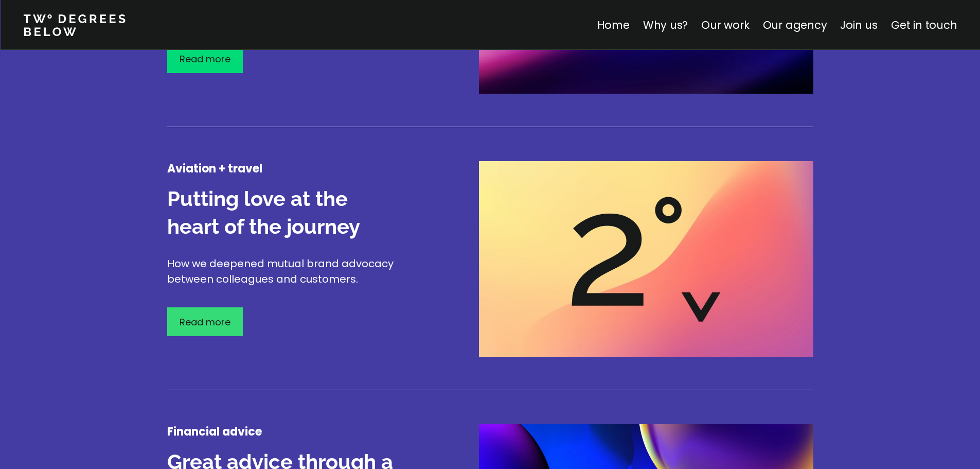 This screenshot has width=980, height=469. What do you see at coordinates (795, 25) in the screenshot?
I see `a: Our agency` at bounding box center [795, 25].